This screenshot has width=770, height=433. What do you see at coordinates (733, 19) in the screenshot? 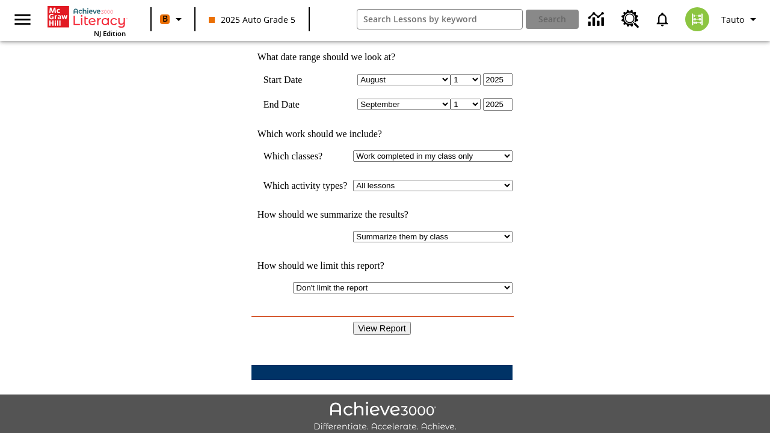
I see `span: Tauto` at bounding box center [733, 19].